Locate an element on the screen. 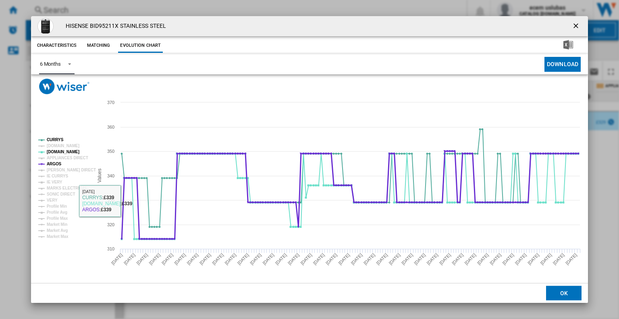 The image size is (619, 319). button: Download is located at coordinates (563, 64).